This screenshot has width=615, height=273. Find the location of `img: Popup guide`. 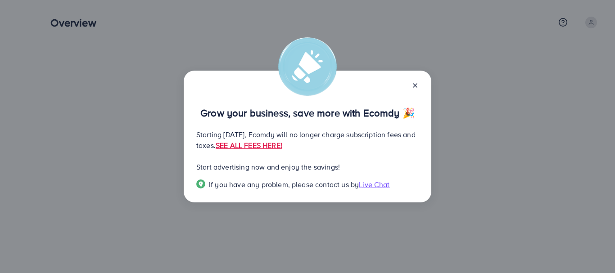

img: Popup guide is located at coordinates (201, 184).